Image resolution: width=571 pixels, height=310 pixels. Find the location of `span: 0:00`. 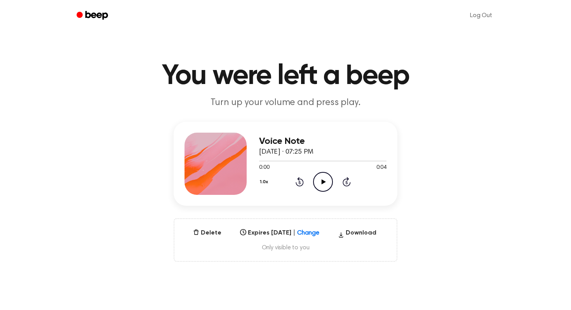

span: 0:00 is located at coordinates (264, 167).